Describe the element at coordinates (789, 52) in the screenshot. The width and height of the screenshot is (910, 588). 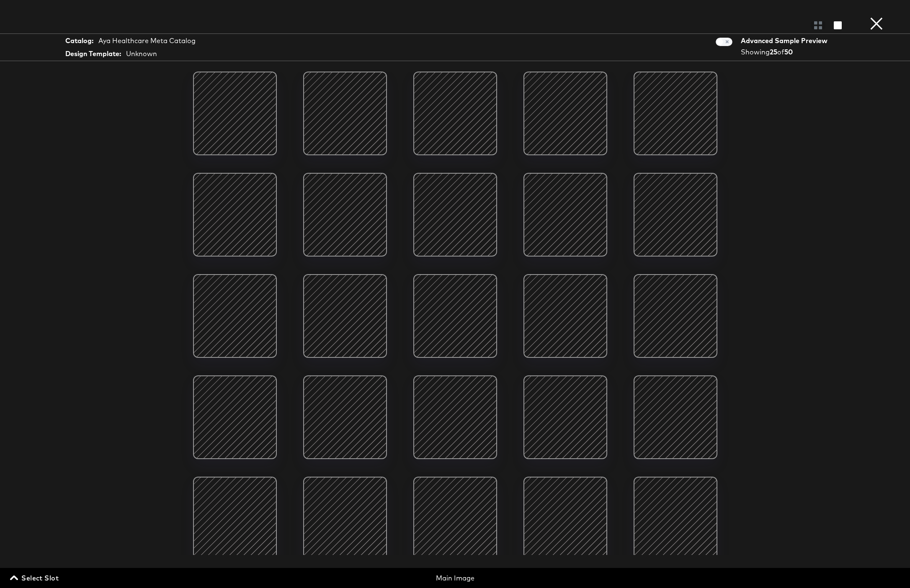
I see `strong: 50` at that location.